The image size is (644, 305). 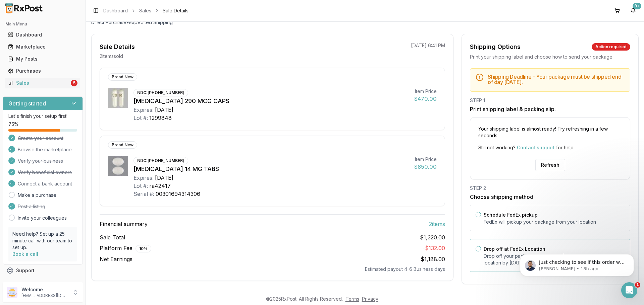 I want to click on div: Sales, so click(x=39, y=83).